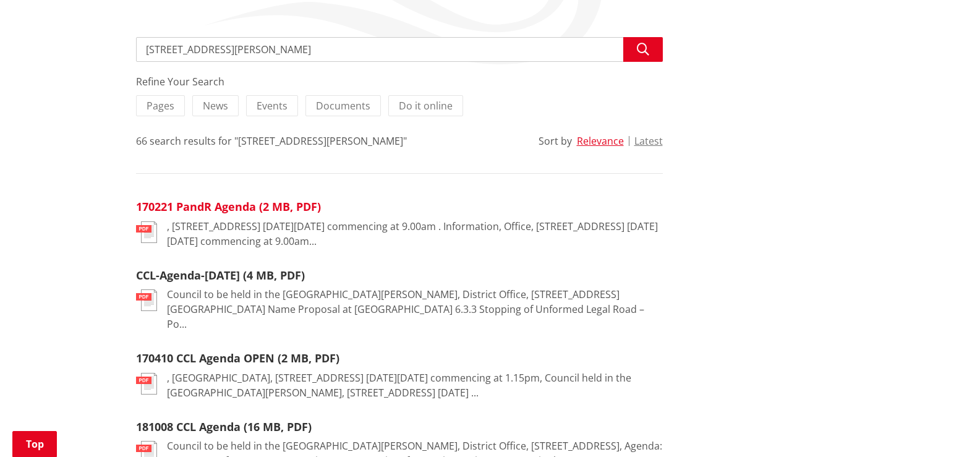 The width and height of the screenshot is (980, 457). I want to click on button: Relevance, so click(600, 141).